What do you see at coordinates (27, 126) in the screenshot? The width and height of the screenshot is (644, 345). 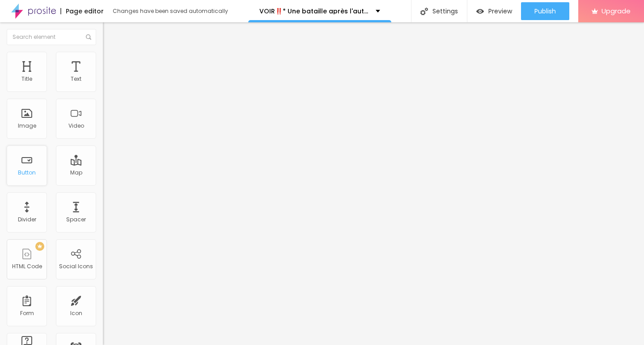 I see `div: Image` at bounding box center [27, 126].